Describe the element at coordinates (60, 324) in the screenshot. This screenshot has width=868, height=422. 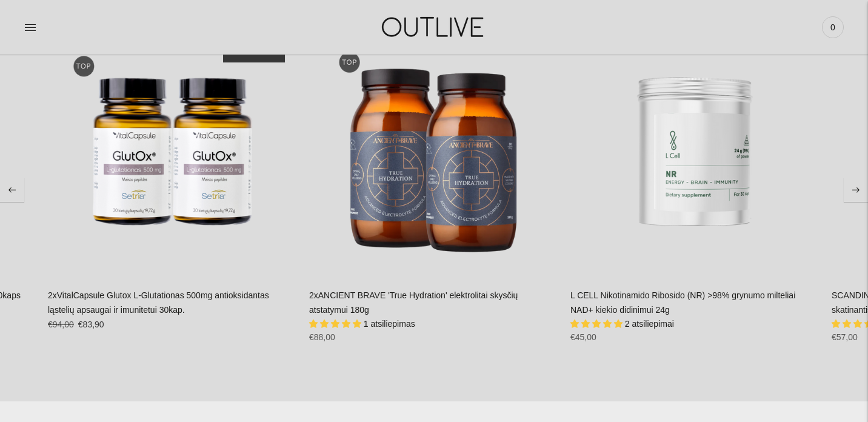
I see `s: €94,00` at that location.